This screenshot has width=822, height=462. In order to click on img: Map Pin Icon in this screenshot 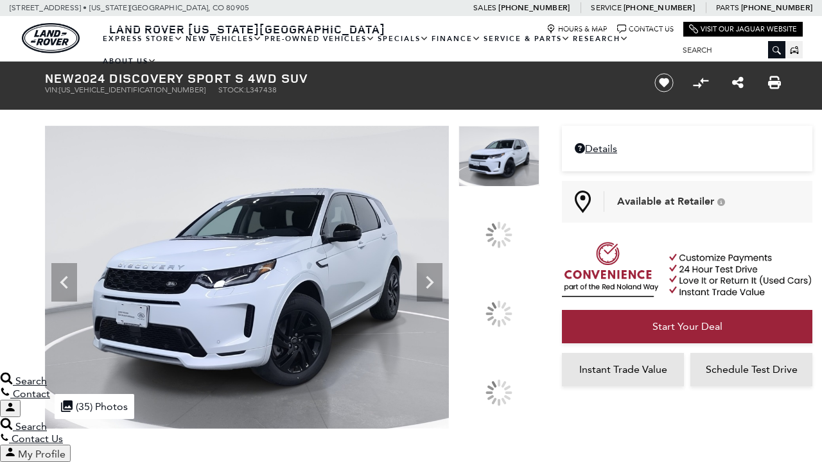, I will do `click(582, 202)`.